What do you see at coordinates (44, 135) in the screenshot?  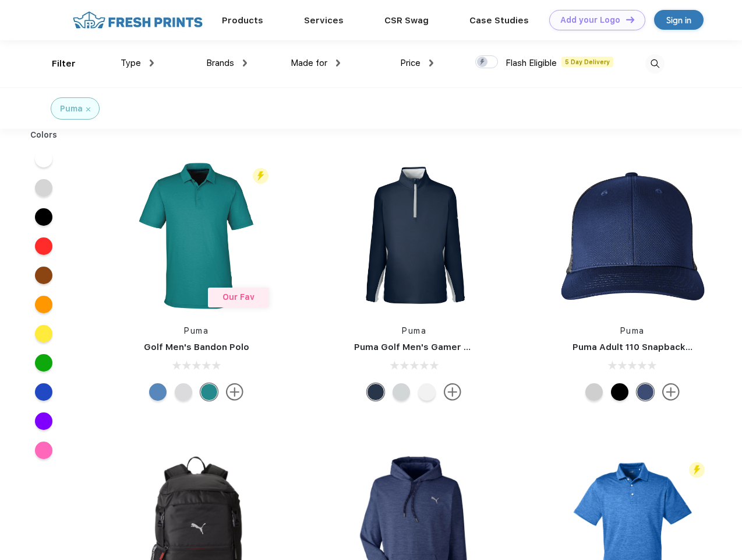 I see `div: Colors` at bounding box center [44, 135].